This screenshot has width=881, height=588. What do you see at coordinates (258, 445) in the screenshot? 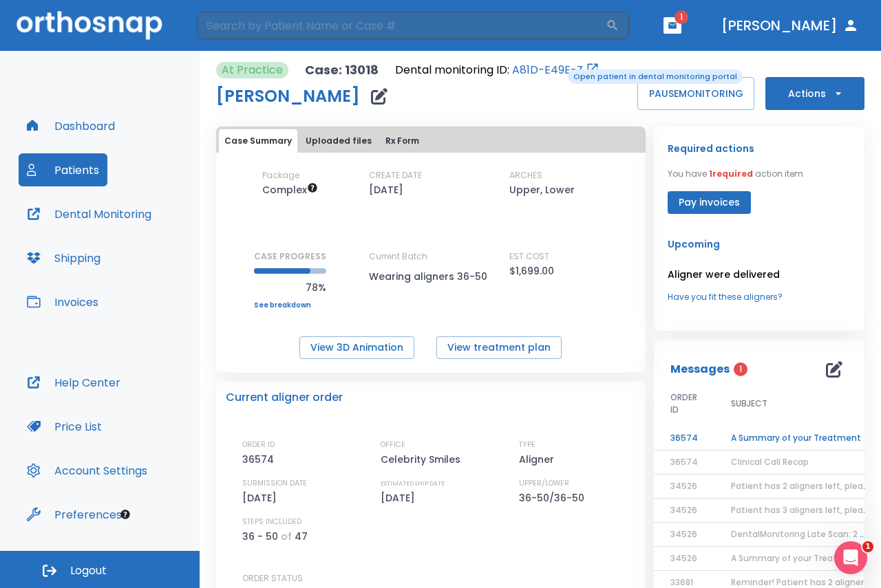
I see `p: ORDER ID` at bounding box center [258, 445].